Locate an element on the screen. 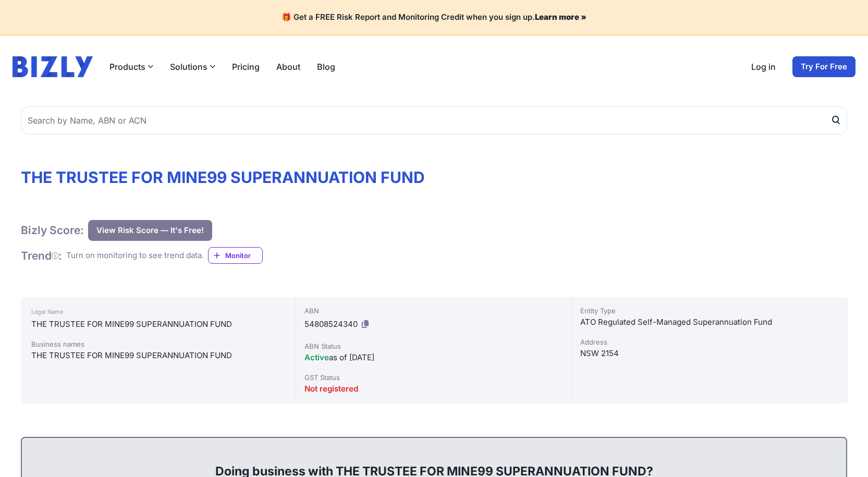 The image size is (868, 477). div: Legal Name is located at coordinates (158, 312).